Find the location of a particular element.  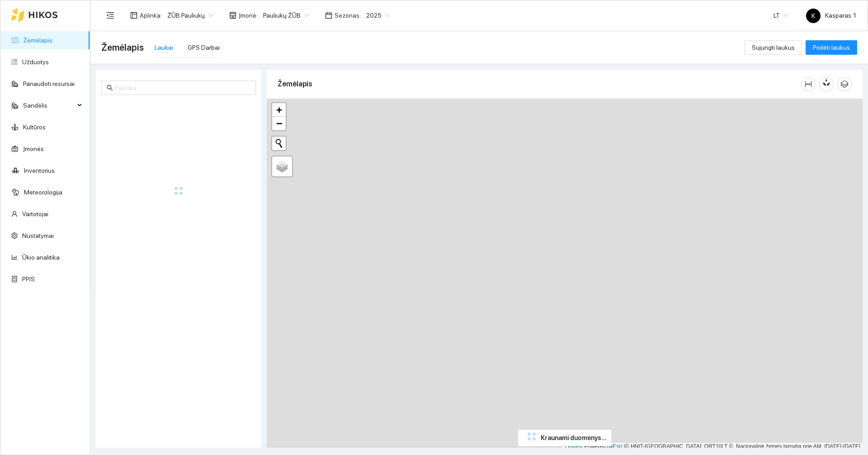

button: Sujungti laukus is located at coordinates (773, 47).